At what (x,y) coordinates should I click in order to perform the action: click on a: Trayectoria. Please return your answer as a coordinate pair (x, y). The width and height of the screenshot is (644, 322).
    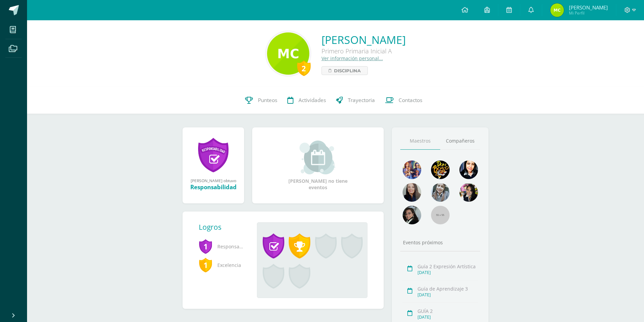
    Looking at the image, I should click on (355, 100).